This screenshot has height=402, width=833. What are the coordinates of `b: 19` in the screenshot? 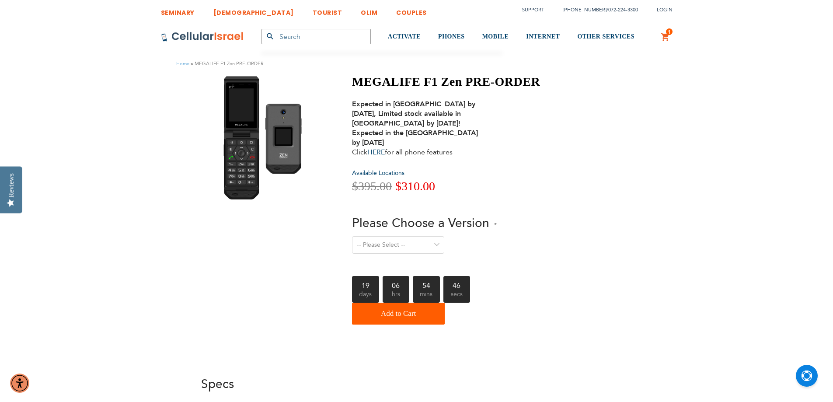 It's located at (366, 282).